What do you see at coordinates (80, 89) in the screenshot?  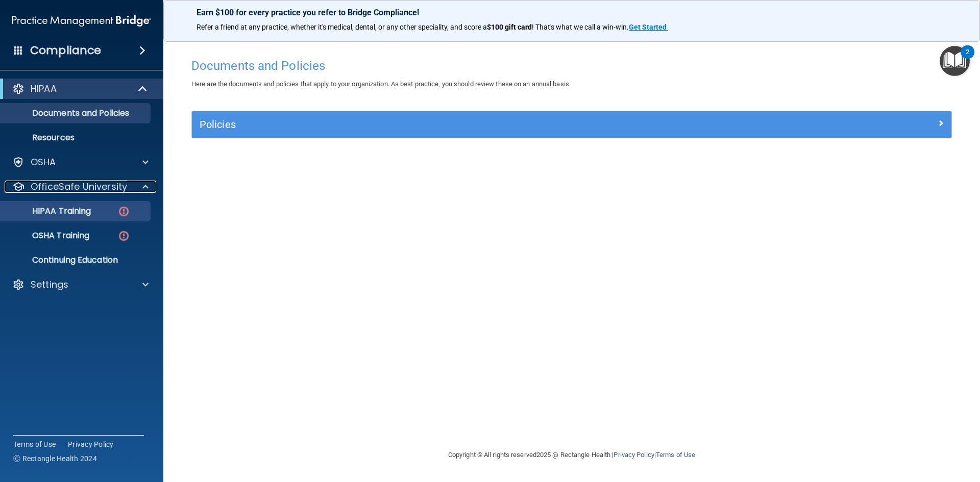 I see `a: HIPAA` at bounding box center [80, 89].